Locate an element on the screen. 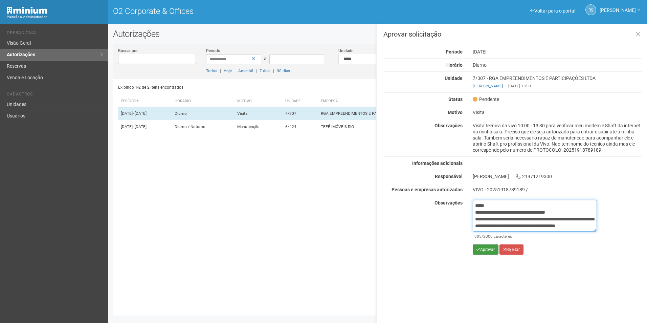 This screenshot has height=323, width=647. div: Visita tecnica da vivo 10:00 - 13:30 para verificar meu modem e Shaft da internet na minha sala. ... is located at coordinates (557, 138).